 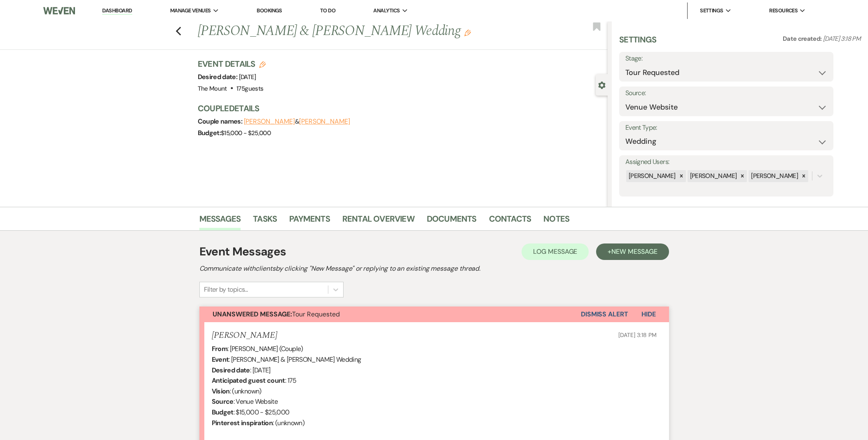 What do you see at coordinates (225, 290) in the screenshot?
I see `div: Filter by topics...` at bounding box center [225, 290].